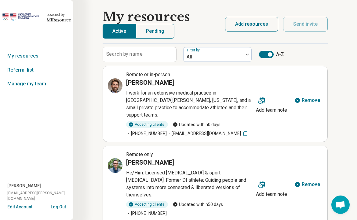  I want to click on button: Log Out, so click(58, 206).